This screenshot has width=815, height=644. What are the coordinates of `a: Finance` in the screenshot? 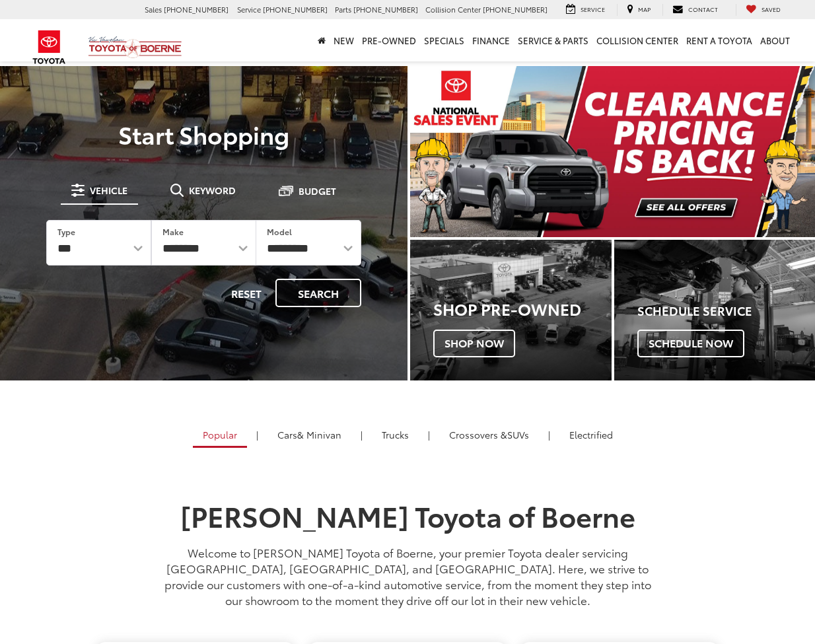 It's located at (490, 41).